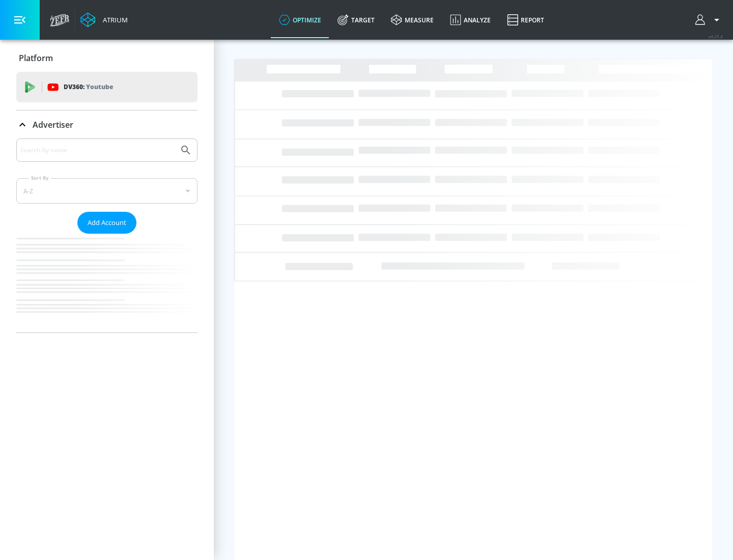 The height and width of the screenshot is (560, 733). I want to click on div: A-Z, so click(107, 191).